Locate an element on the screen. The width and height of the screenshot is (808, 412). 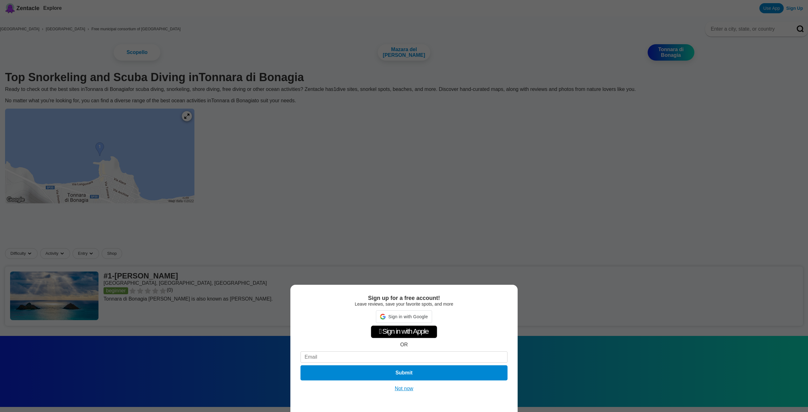
div: Sign in with Apple is located at coordinates (404, 332).